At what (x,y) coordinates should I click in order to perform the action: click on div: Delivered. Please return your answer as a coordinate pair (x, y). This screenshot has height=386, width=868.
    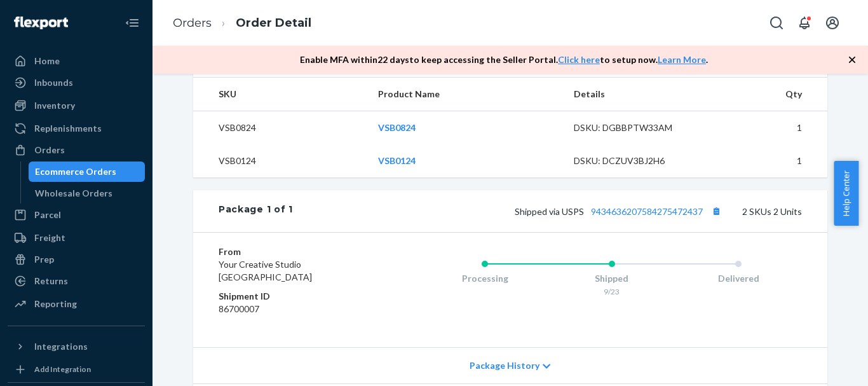
    Looking at the image, I should click on (739, 278).